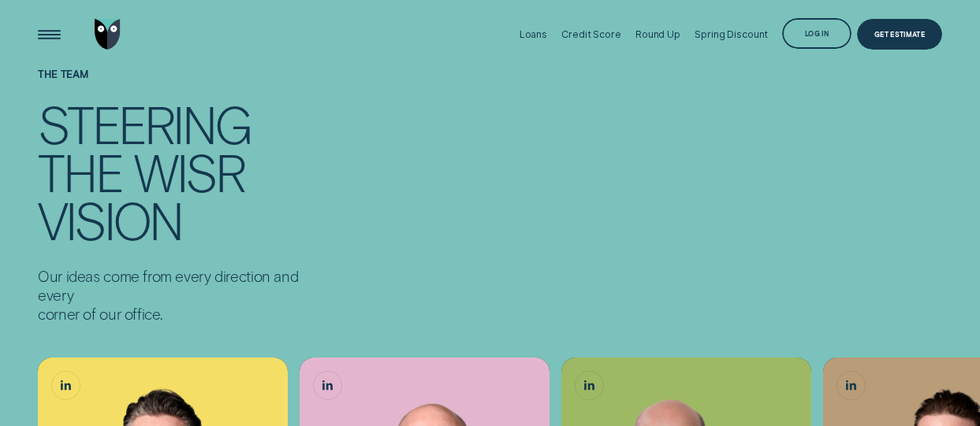 This screenshot has height=426, width=980. I want to click on p: Our ideas come from every direction and every corner of our office., so click(187, 295).